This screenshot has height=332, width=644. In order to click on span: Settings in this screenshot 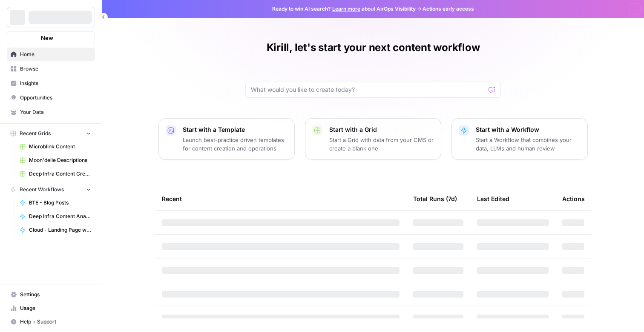, I will do `click(56, 294)`.